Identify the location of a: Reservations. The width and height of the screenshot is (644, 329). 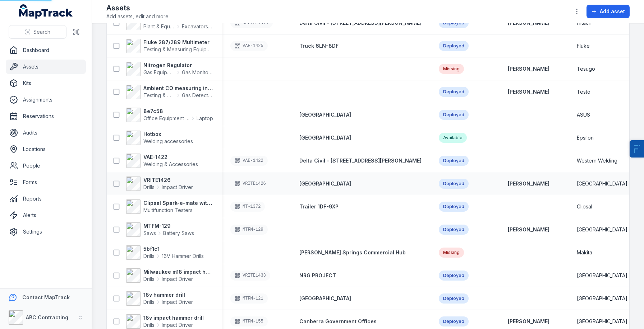
(46, 116).